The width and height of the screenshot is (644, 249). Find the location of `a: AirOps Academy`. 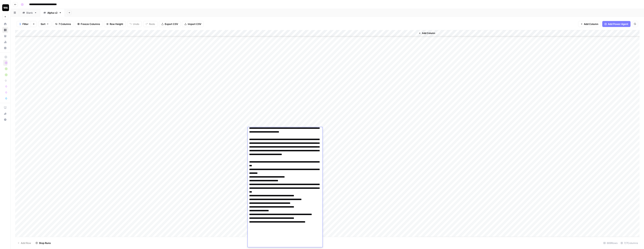

a: AirOps Academy is located at coordinates (5, 107).